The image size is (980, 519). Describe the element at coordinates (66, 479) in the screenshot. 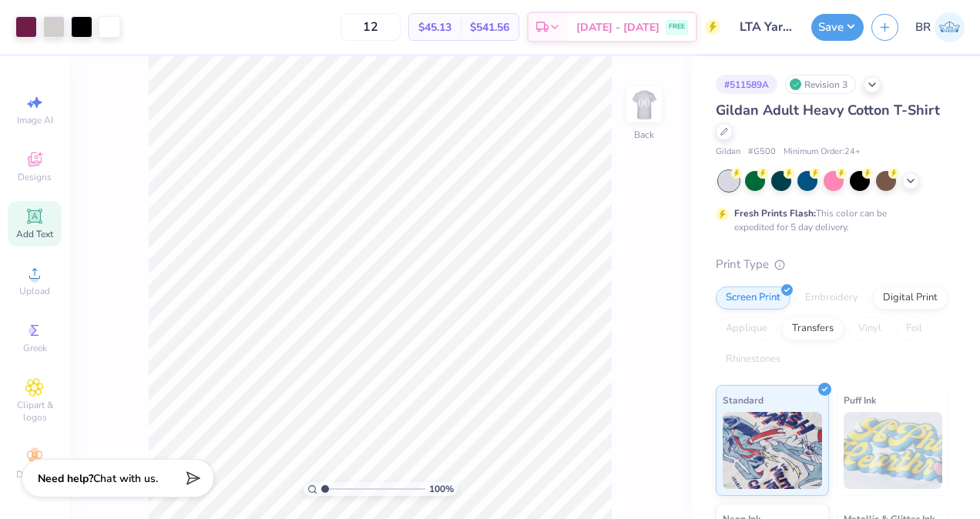

I see `strong: Need help?` at that location.